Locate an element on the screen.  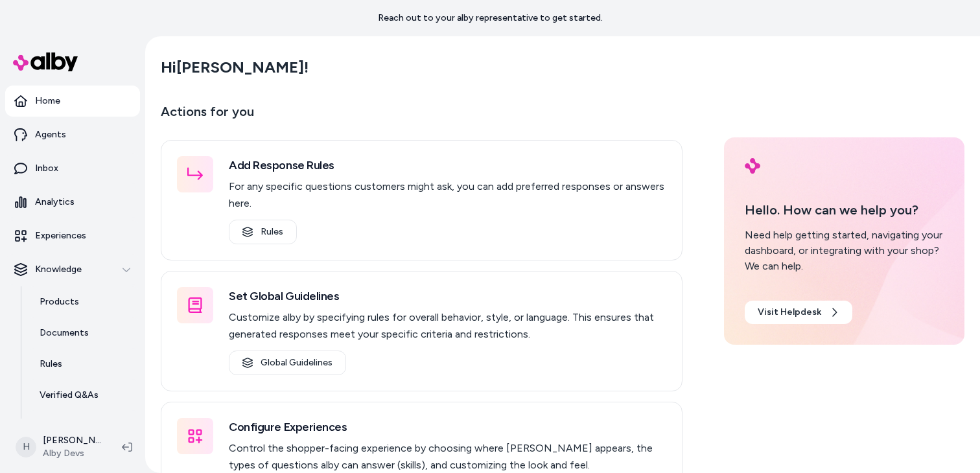
a: Agents is located at coordinates (73, 135).